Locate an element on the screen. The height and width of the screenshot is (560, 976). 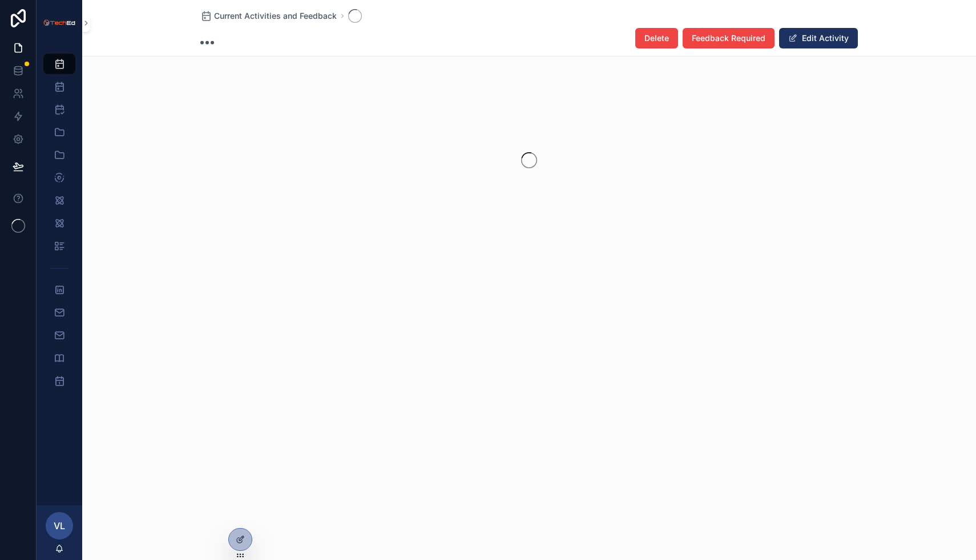
span: Feedback Required is located at coordinates (728, 38).